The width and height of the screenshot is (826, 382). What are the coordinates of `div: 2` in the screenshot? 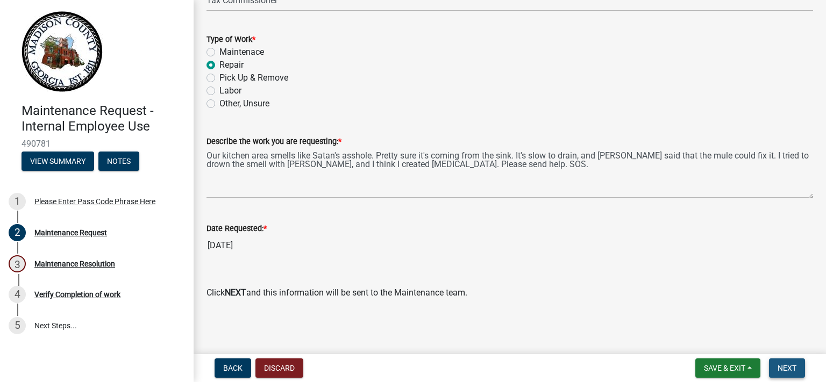 It's located at (17, 233).